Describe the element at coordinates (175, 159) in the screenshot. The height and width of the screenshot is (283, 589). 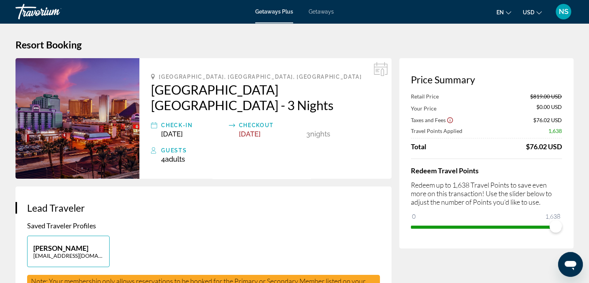
I see `span: Adults` at that location.